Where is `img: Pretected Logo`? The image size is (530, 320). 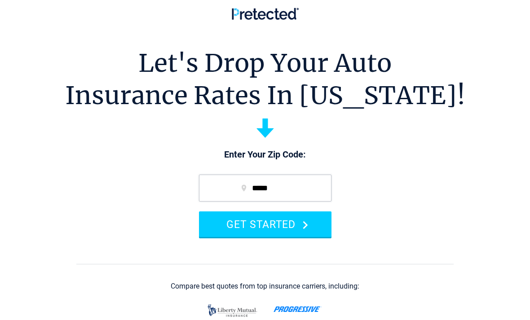 img: Pretected Logo is located at coordinates (265, 13).